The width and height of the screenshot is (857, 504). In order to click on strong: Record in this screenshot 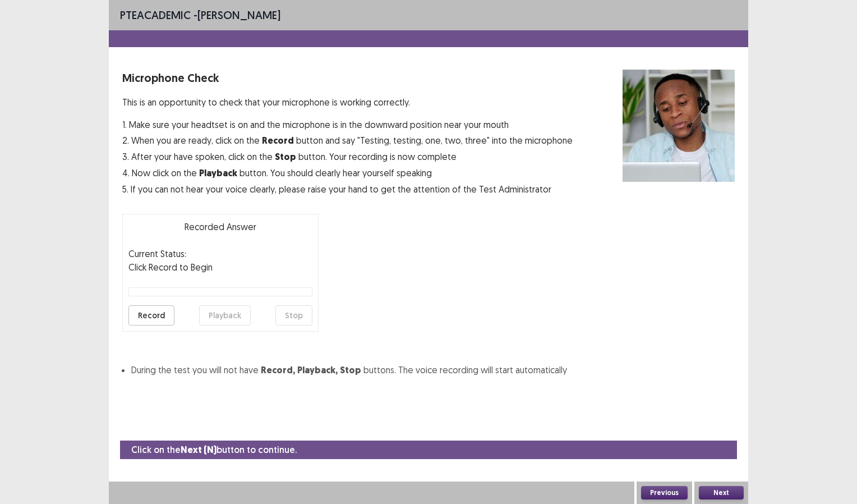, I will do `click(278, 140)`.